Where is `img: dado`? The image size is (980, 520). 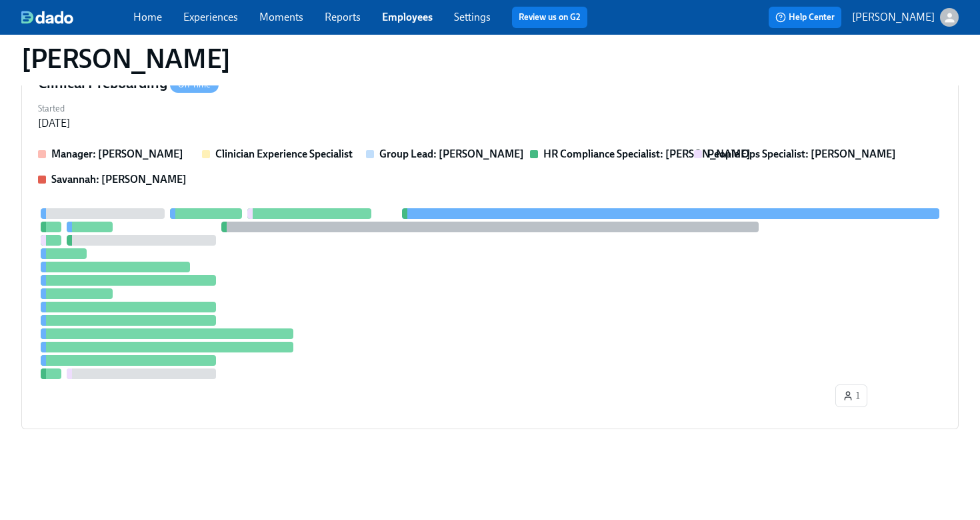 img: dado is located at coordinates (48, 17).